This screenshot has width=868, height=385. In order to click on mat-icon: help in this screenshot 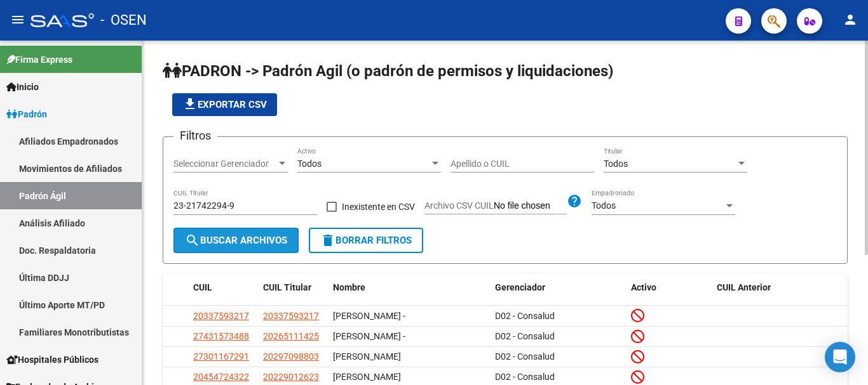, I will do `click(575, 201)`.